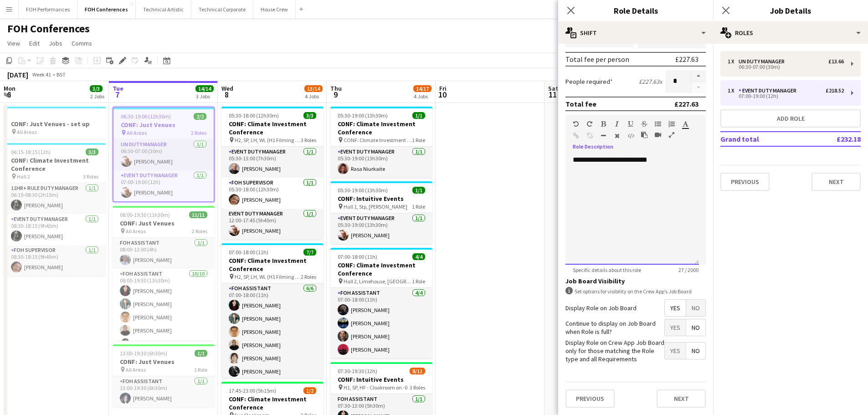 The width and height of the screenshot is (868, 415). Describe the element at coordinates (144, 353) in the screenshot. I see `span: 13:00-19:30 (6h30m)` at that location.